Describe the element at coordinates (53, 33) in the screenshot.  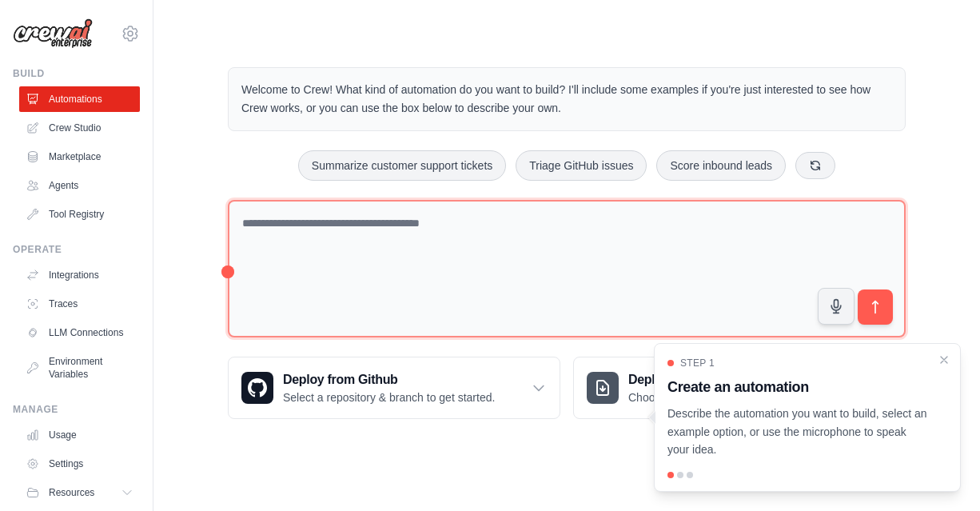
I see `img: Logo` at that location.